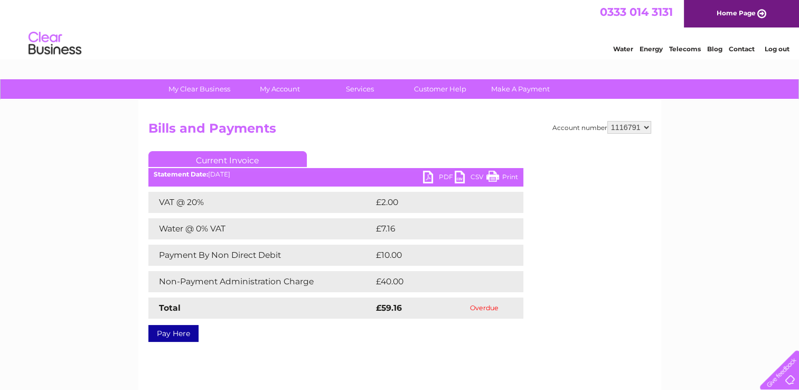 The width and height of the screenshot is (799, 390). I want to click on a: Telecoms, so click(685, 49).